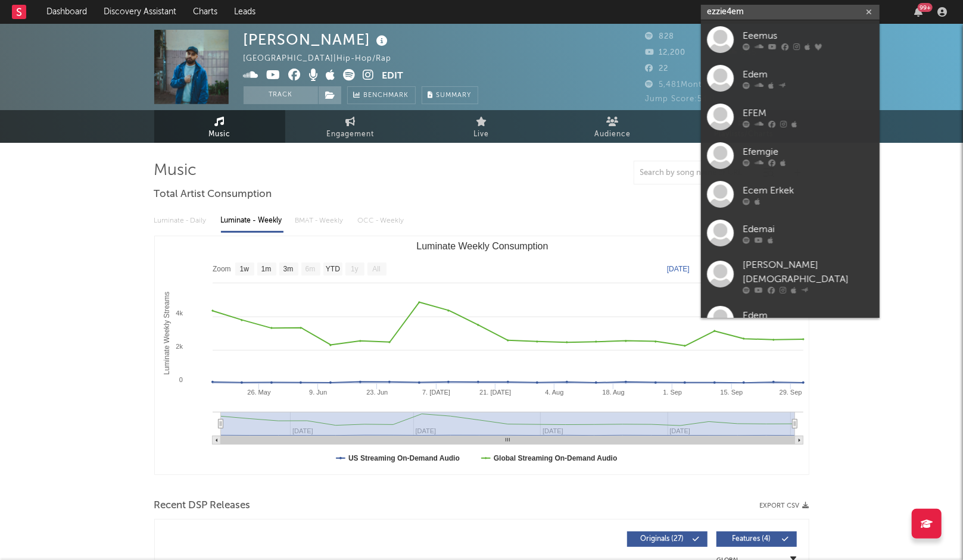 This screenshot has height=560, width=963. What do you see at coordinates (667, 539) in the screenshot?
I see `button: Originals(27)` at bounding box center [667, 539].